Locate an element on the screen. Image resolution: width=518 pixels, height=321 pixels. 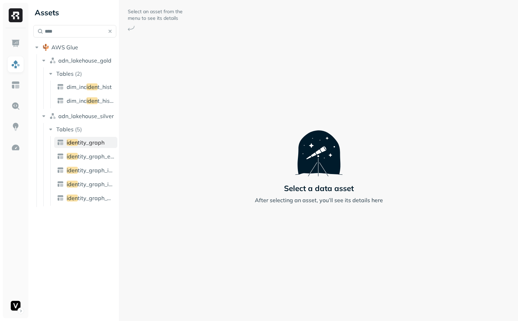
a: identity_graph_exploded is located at coordinates (86, 156).